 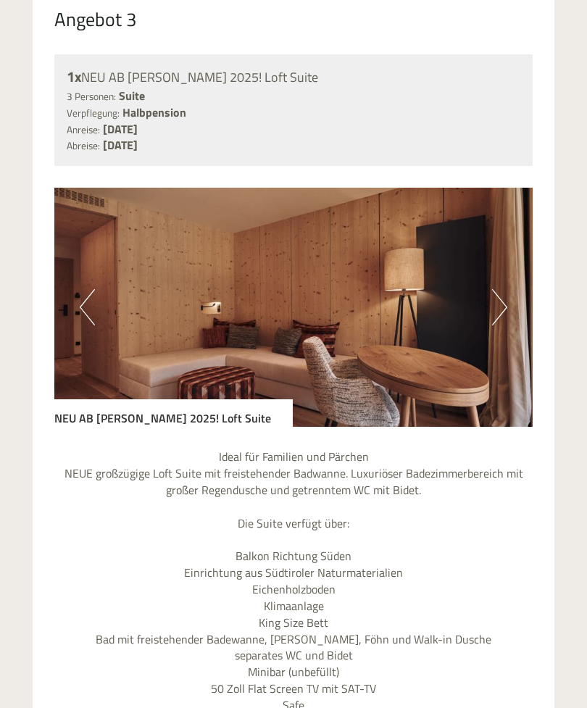 What do you see at coordinates (132, 96) in the screenshot?
I see `b: Suite` at bounding box center [132, 96].